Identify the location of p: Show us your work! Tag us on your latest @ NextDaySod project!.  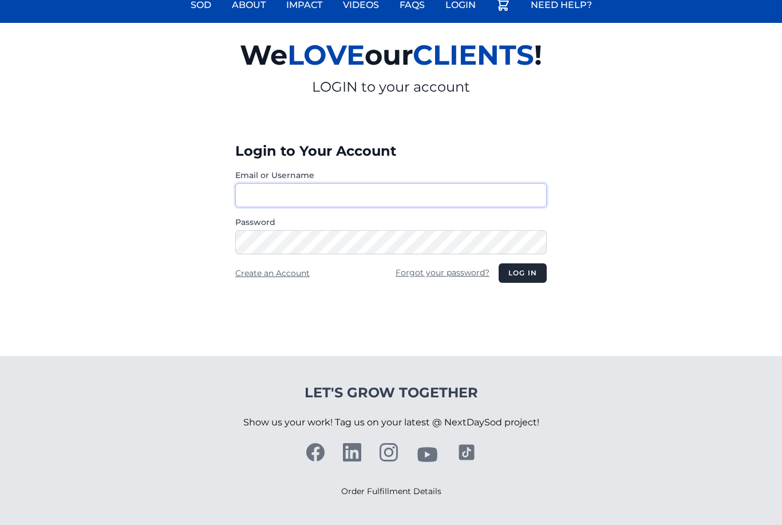
(391, 422).